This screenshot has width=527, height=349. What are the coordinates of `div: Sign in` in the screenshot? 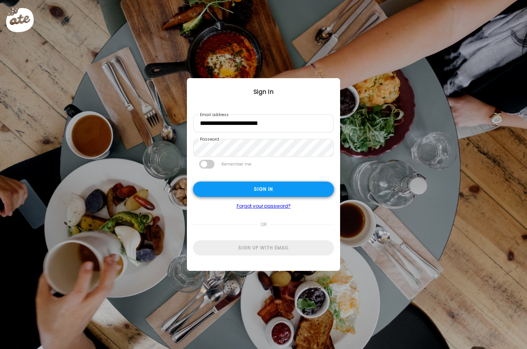 It's located at (264, 189).